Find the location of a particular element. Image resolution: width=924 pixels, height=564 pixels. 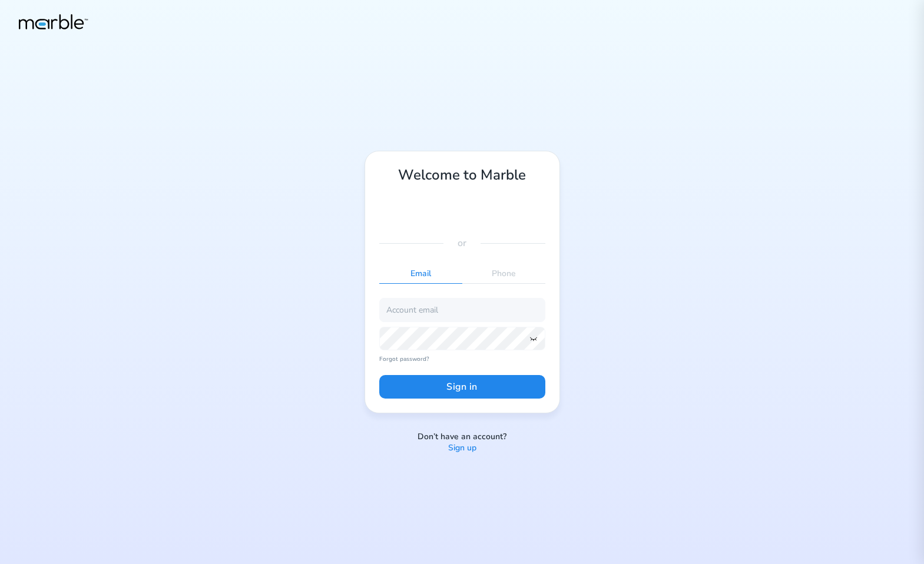

p: Phone is located at coordinates (504, 274).